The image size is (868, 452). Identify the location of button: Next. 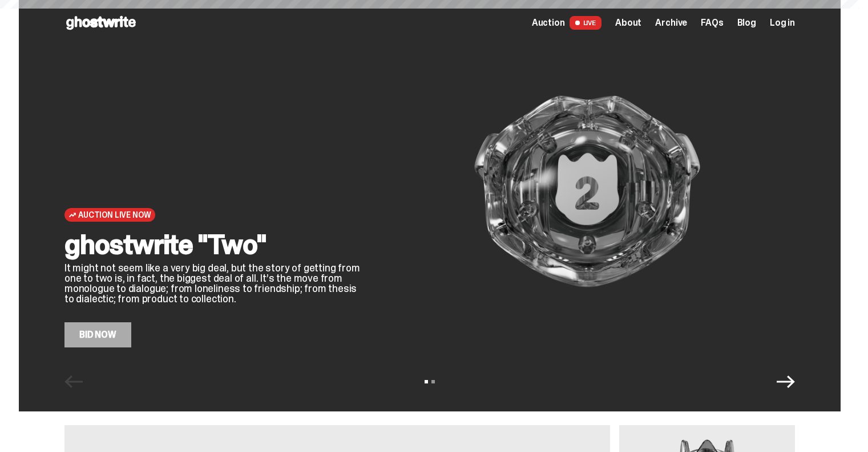
(786, 382).